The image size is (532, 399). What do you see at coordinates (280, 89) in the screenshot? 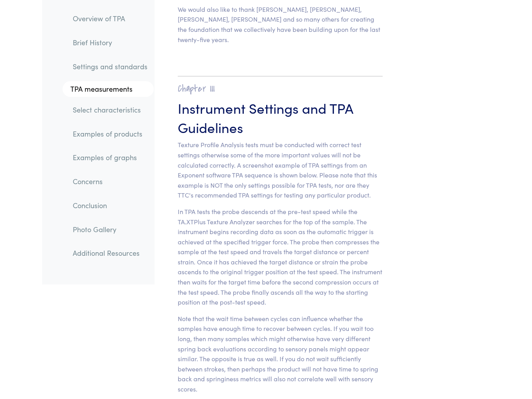
I see `h2: Chapter III` at bounding box center [280, 89].